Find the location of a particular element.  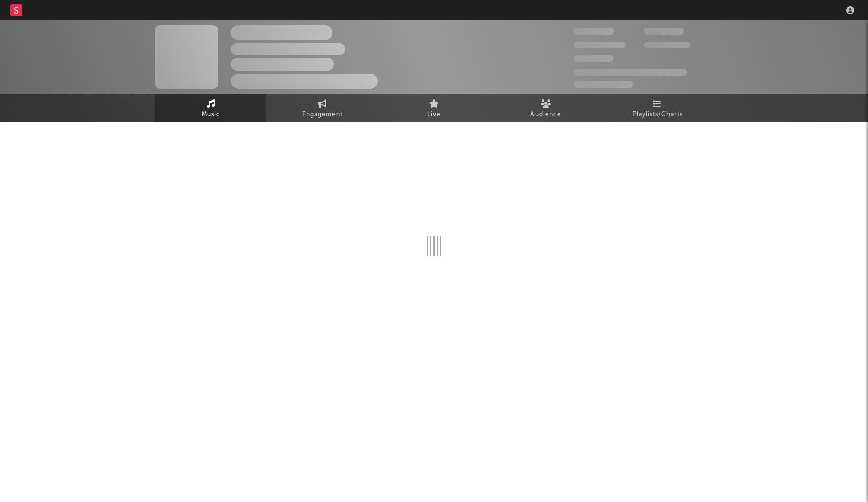

span: 300,000 is located at coordinates (594, 31).